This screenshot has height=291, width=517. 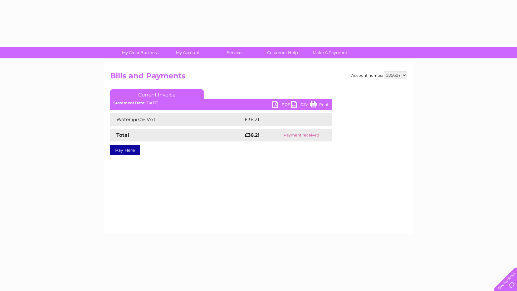 What do you see at coordinates (281, 120) in the screenshot?
I see `td: £36.21` at bounding box center [281, 120].